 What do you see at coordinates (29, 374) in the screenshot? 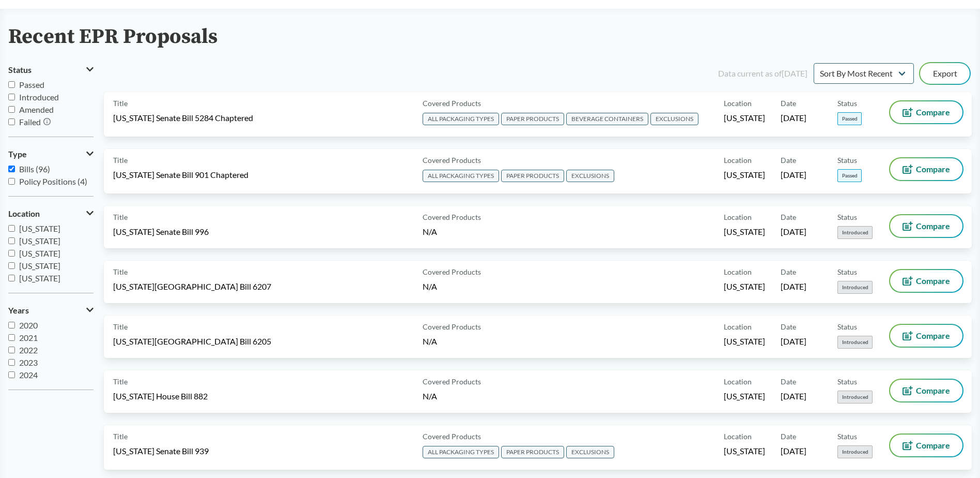
I see `span: 2024` at bounding box center [29, 374].